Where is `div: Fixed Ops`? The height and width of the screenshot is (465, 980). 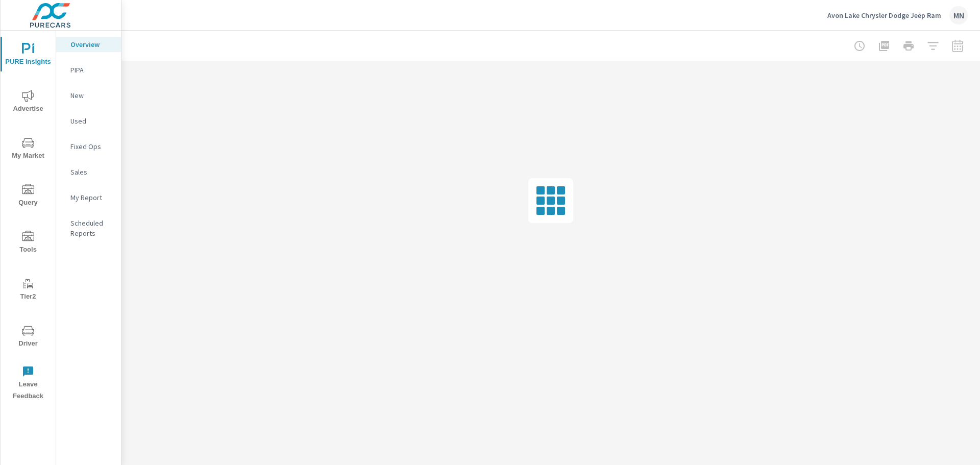
div: Fixed Ops is located at coordinates (88, 146).